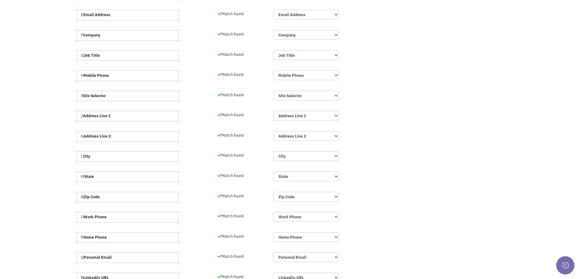  What do you see at coordinates (97, 15) in the screenshot?
I see `b: Email Address` at bounding box center [97, 15].